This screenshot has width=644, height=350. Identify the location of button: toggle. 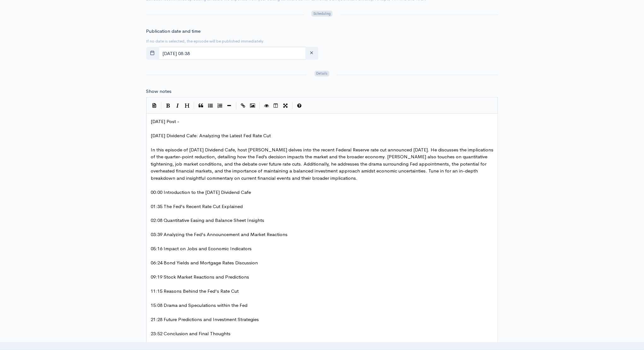
(153, 53).